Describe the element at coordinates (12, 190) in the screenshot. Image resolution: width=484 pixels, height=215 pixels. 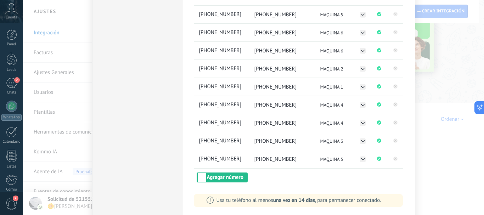
I see `div: Correo` at that location.